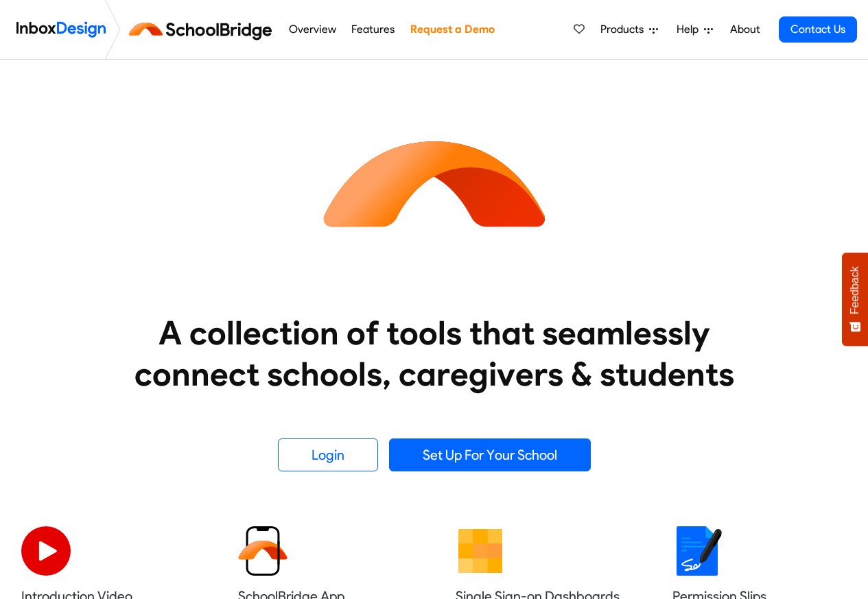 The height and width of the screenshot is (599, 868). What do you see at coordinates (745, 29) in the screenshot?
I see `a: About` at bounding box center [745, 29].